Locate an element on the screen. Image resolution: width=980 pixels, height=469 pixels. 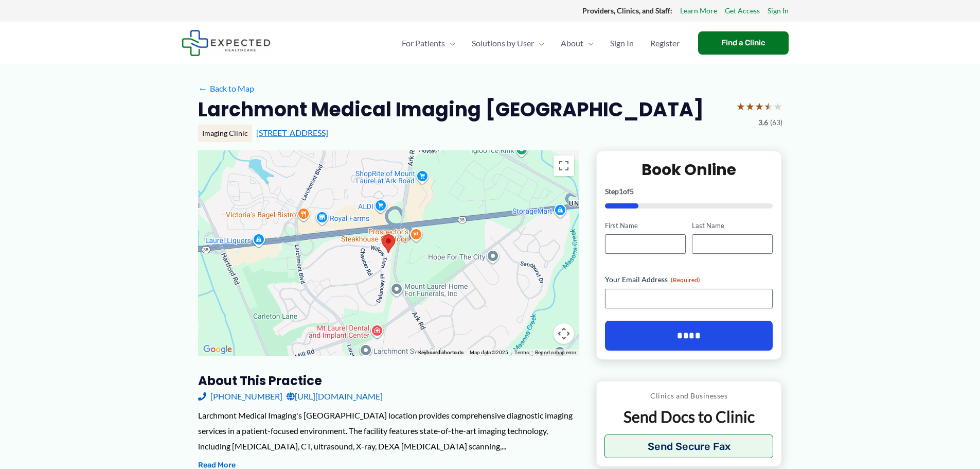
a: Register is located at coordinates (665, 43).